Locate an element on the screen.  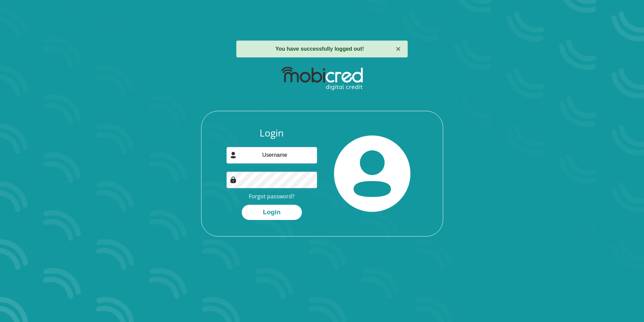
h3: Login is located at coordinates (272, 133).